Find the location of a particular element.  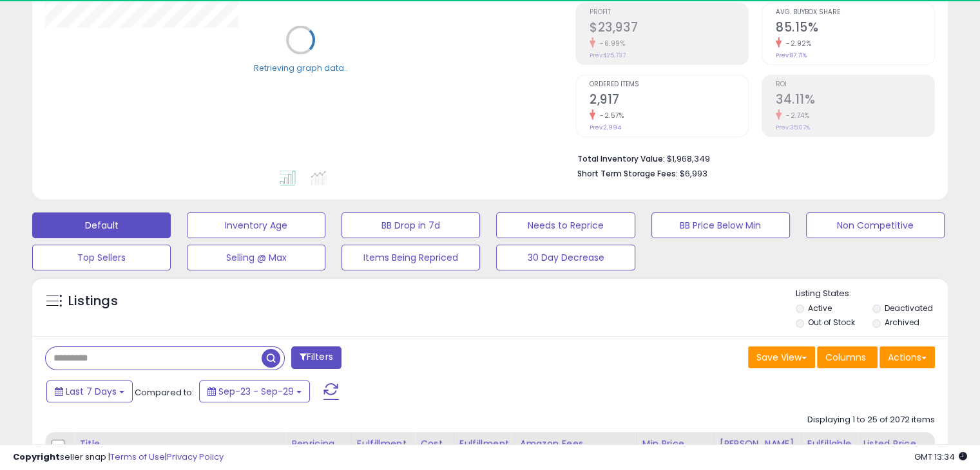

div: Displaying 1 to 25 of 2072 items is located at coordinates (871, 420).